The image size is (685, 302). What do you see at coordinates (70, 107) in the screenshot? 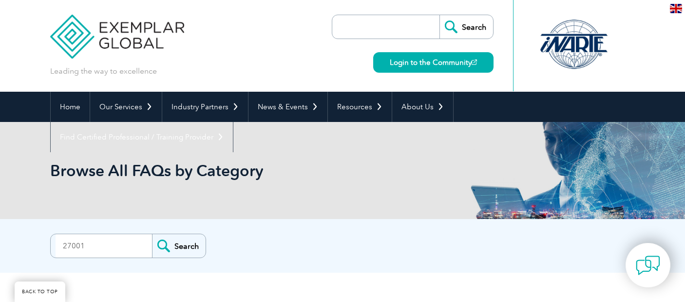
I see `a: Home` at bounding box center [70, 107].